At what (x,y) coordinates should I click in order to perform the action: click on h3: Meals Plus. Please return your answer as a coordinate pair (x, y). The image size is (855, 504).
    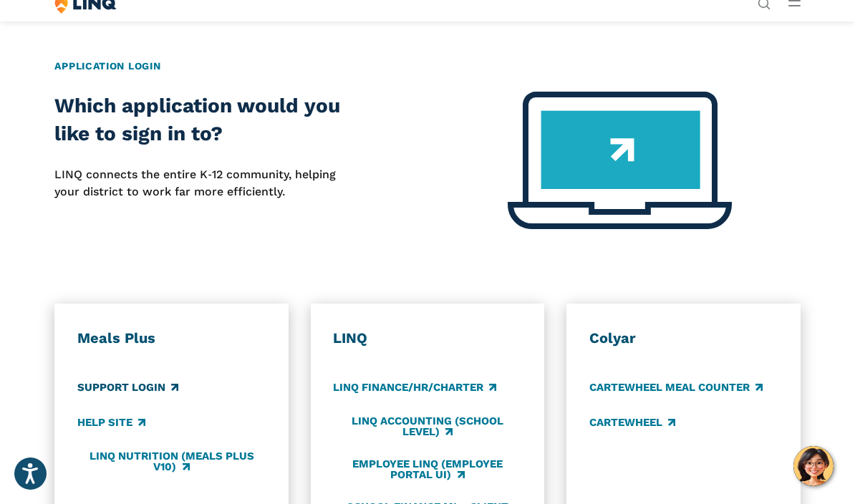
    Looking at the image, I should click on (172, 339).